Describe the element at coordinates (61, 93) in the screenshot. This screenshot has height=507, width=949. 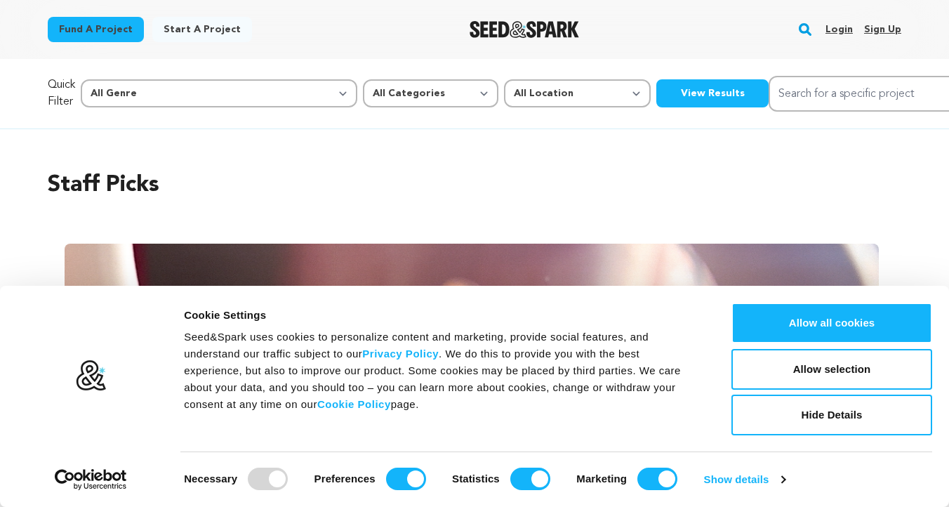
I see `p: Quick Filter` at that location.